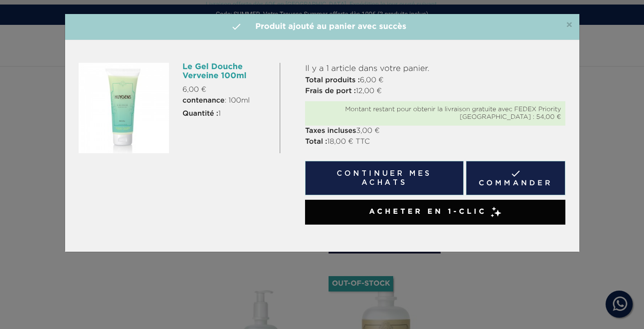 Image resolution: width=644 pixels, height=329 pixels. I want to click on img: Le Gel Douche Verveine 100ml, so click(124, 108).